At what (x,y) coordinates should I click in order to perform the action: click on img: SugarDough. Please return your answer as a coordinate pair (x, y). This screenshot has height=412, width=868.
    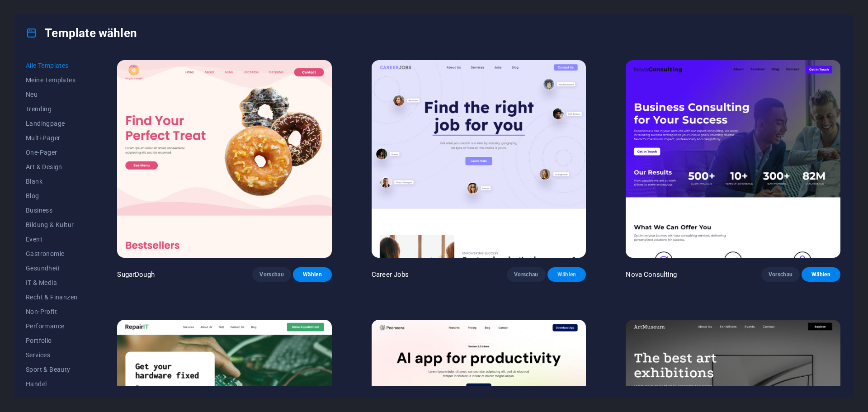
    Looking at the image, I should click on (224, 159).